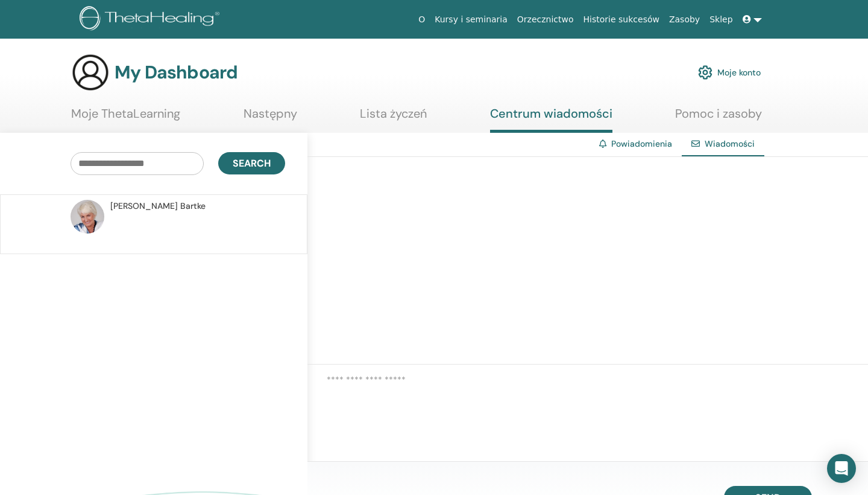 This screenshot has width=868, height=495. Describe the element at coordinates (718, 118) in the screenshot. I see `a: Pomoc i zasoby` at that location.